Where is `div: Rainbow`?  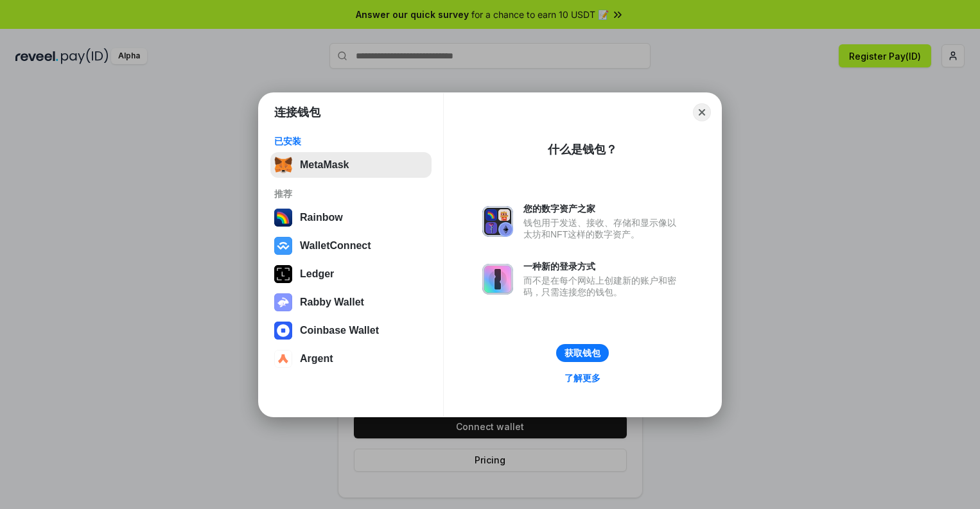 div: Rainbow is located at coordinates (321, 217).